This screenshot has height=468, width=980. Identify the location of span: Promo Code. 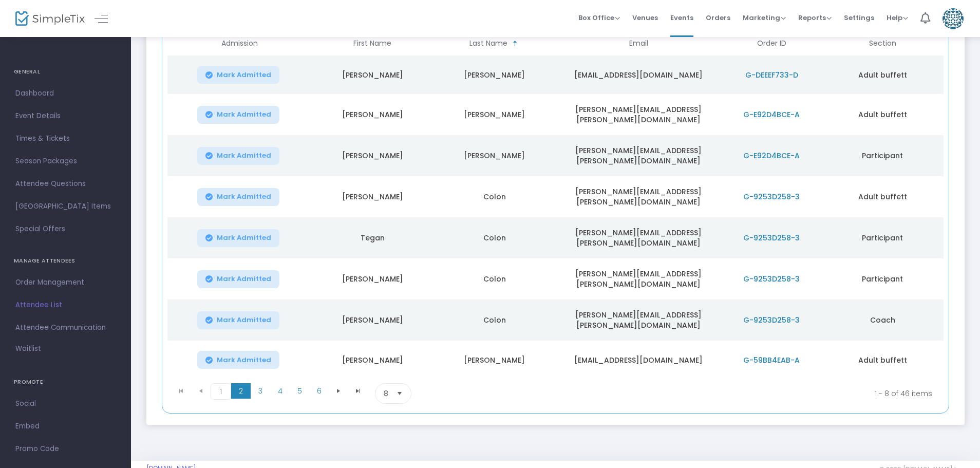
(65, 449).